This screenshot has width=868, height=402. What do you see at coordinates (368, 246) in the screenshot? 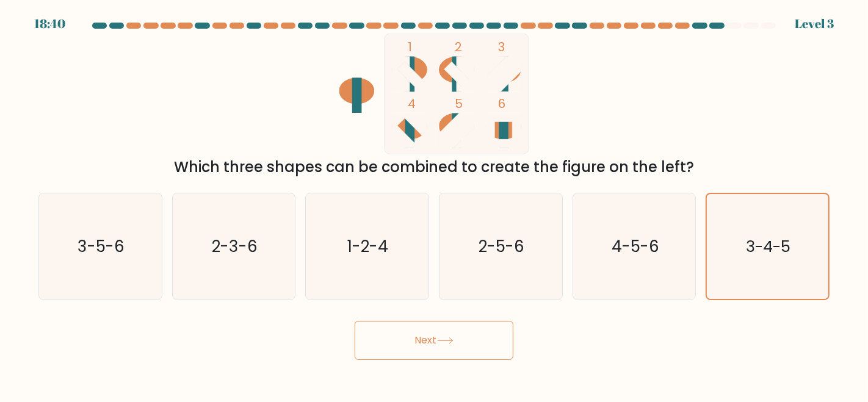
I see `text: 1-2-4` at bounding box center [368, 246].